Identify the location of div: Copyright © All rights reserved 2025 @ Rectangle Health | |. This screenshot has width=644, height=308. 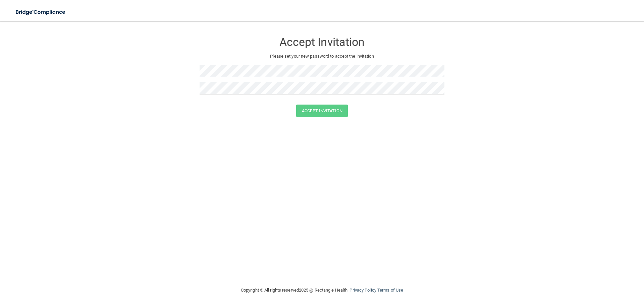
(322, 290).